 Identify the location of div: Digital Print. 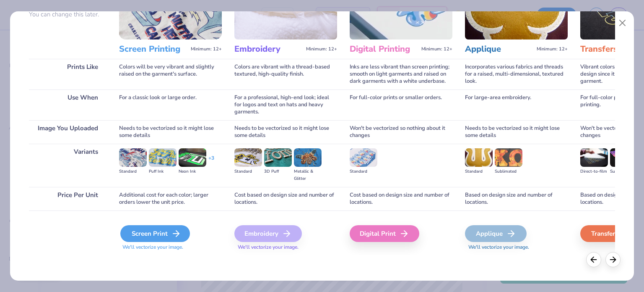
(385, 233).